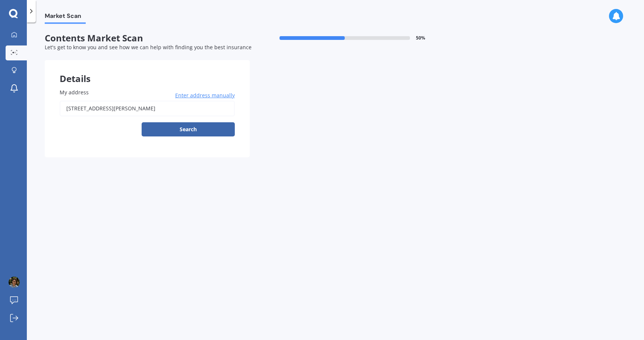 The image size is (644, 340). Describe the element at coordinates (147, 108) in the screenshot. I see `input: Enter address` at that location.